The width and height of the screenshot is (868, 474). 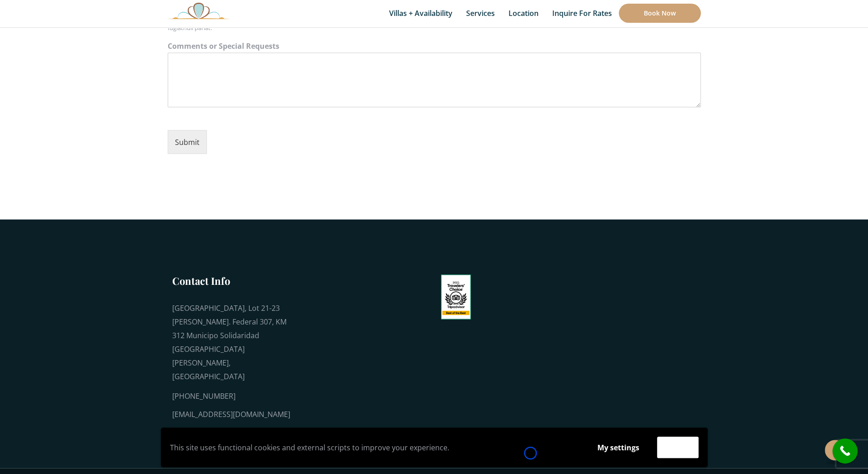 I want to click on button: My settings, so click(x=618, y=447).